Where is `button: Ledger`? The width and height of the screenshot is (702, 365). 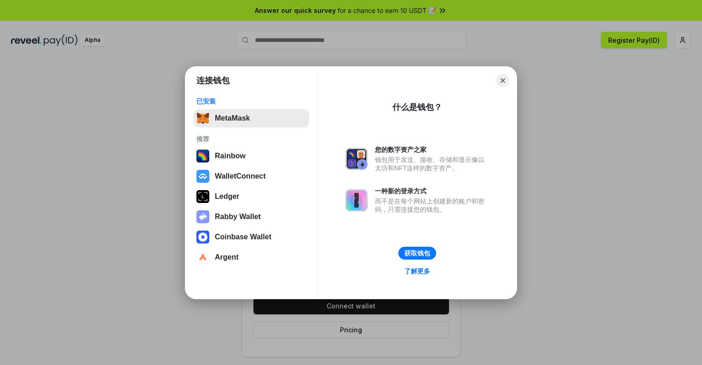
button: Ledger is located at coordinates (251, 196).